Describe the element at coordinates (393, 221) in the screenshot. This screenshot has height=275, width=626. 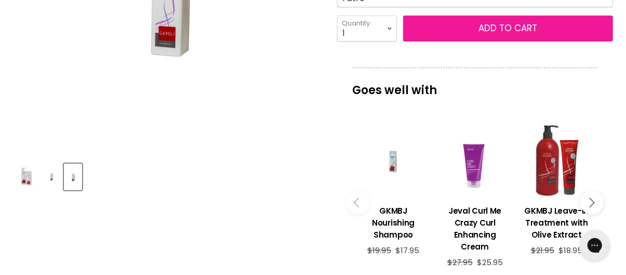
I see `a: View product:GKMBJ Nourishing Shampoo` at that location.